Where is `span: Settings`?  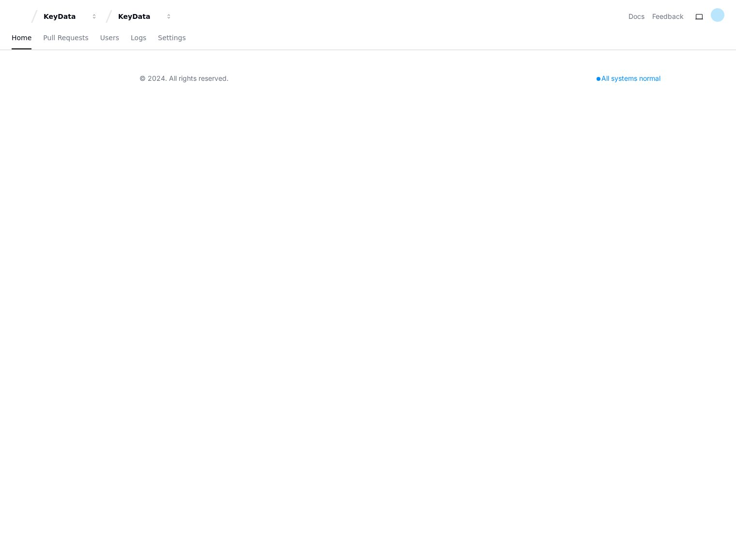
span: Settings is located at coordinates (171, 38).